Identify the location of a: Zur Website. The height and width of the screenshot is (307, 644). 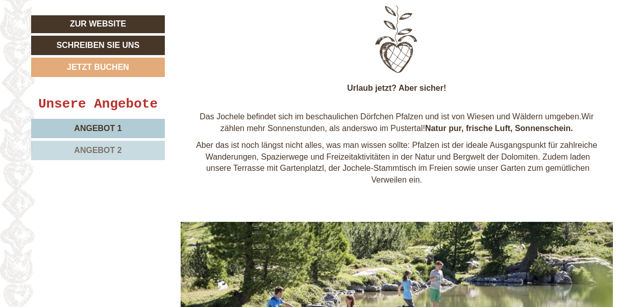
(98, 24).